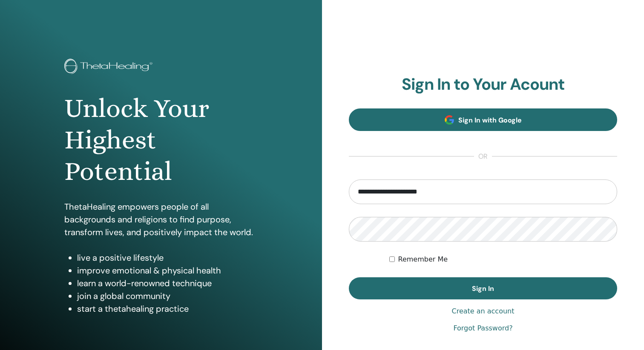 This screenshot has width=644, height=350. Describe the element at coordinates (168, 296) in the screenshot. I see `li: join a global community` at that location.